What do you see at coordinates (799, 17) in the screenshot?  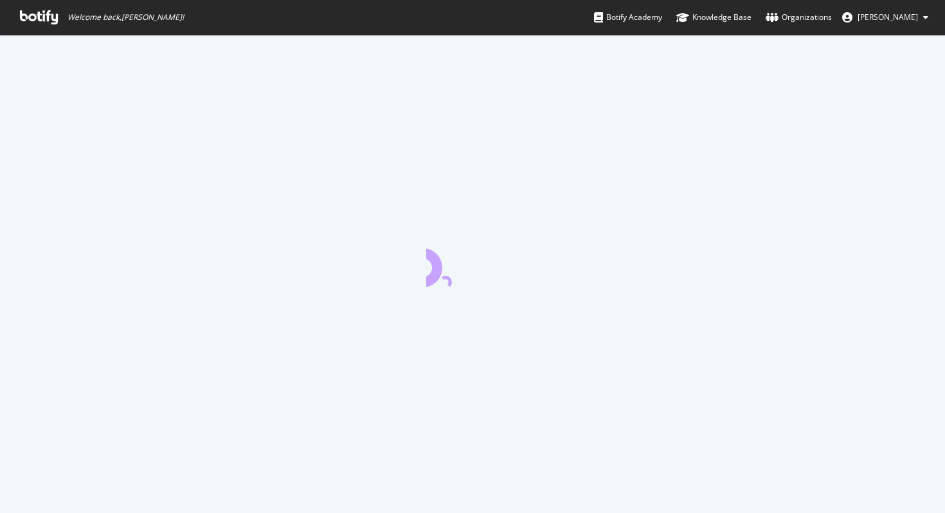 I see `div: Organizations` at bounding box center [799, 17].